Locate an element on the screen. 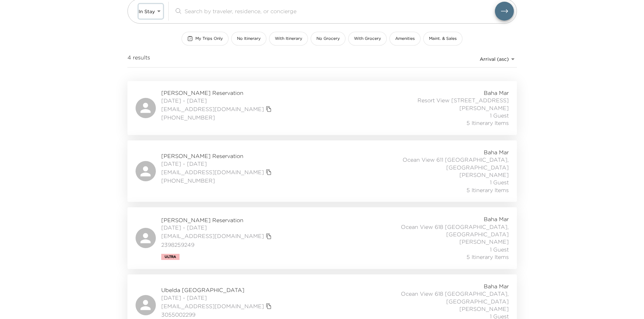 This screenshot has width=644, height=319. span: Amenities is located at coordinates (405, 38).